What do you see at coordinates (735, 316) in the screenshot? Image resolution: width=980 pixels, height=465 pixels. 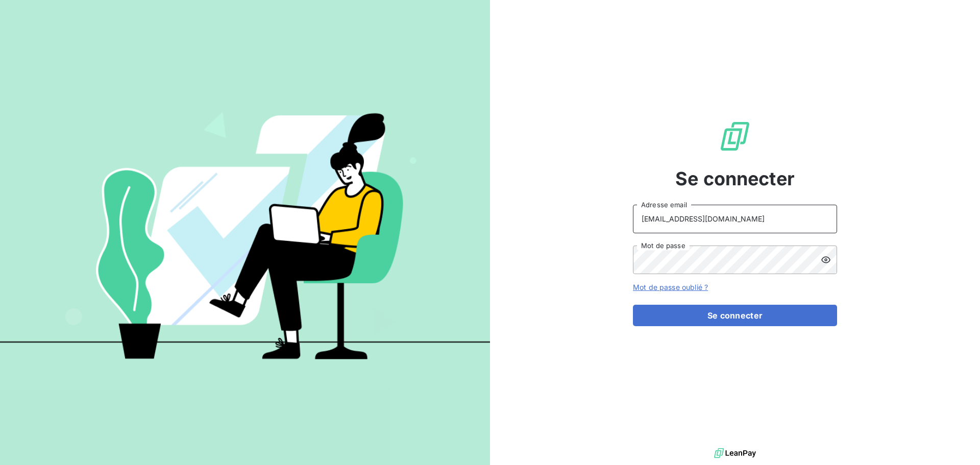 I see `button: Se connecter` at bounding box center [735, 316].